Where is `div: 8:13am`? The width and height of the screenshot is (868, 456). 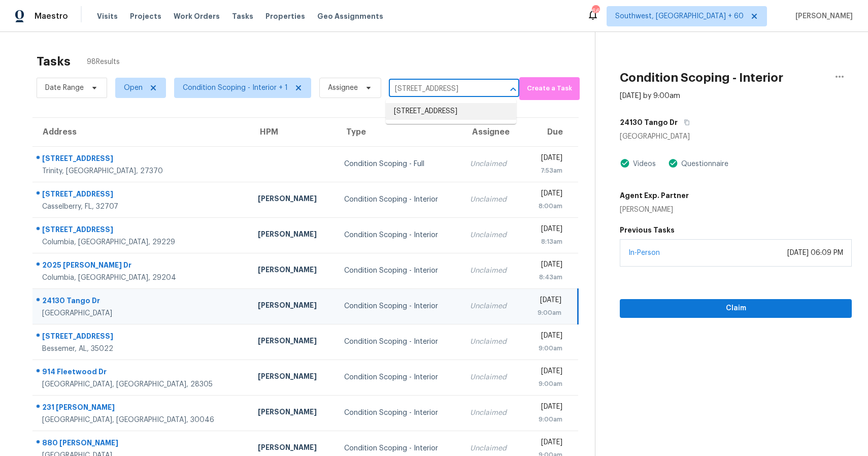
div: 8:13am is located at coordinates (547, 242).